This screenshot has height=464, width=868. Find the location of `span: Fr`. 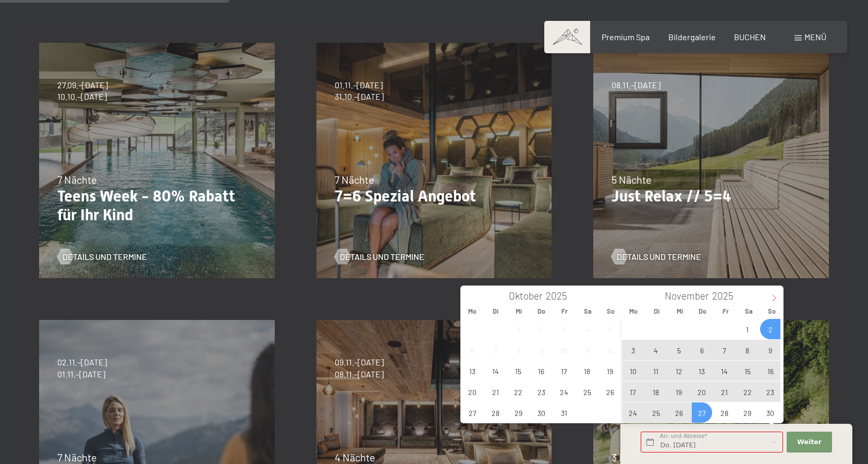

span: Fr is located at coordinates (565, 311).